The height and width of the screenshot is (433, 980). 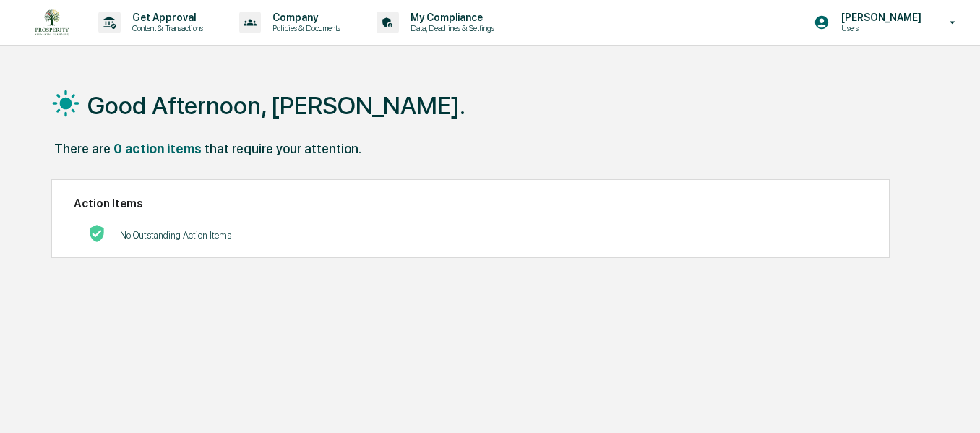 What do you see at coordinates (52, 22) in the screenshot?
I see `img: logo` at bounding box center [52, 22].